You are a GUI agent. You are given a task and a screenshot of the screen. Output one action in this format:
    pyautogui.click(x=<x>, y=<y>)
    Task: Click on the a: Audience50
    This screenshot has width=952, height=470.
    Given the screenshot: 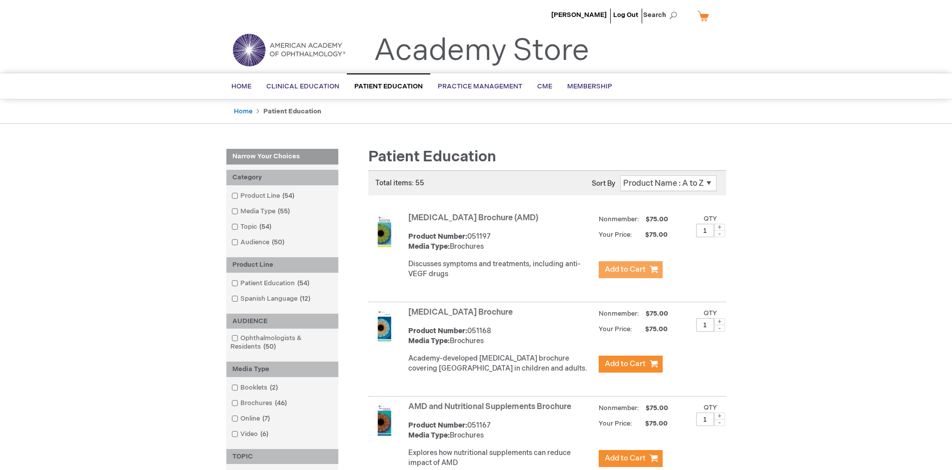 What is the action you would take?
    pyautogui.click(x=258, y=242)
    